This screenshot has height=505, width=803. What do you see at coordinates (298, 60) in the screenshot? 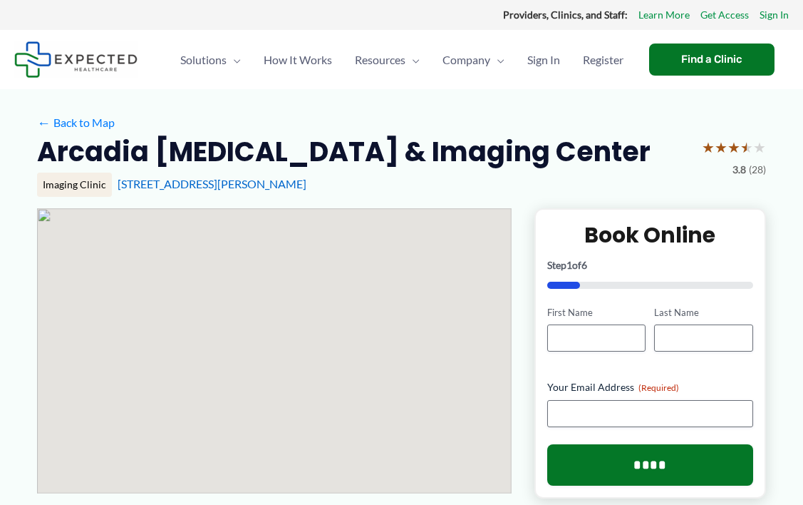
I see `a: How It Works` at bounding box center [298, 60].